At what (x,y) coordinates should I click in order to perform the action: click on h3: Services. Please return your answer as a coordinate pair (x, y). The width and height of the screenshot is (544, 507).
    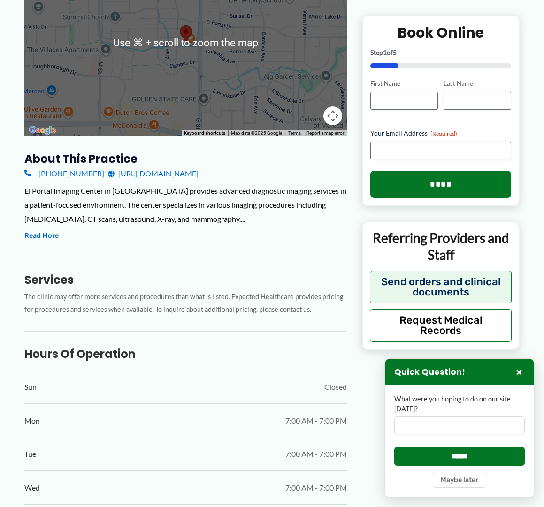
    Looking at the image, I should click on (185, 280).